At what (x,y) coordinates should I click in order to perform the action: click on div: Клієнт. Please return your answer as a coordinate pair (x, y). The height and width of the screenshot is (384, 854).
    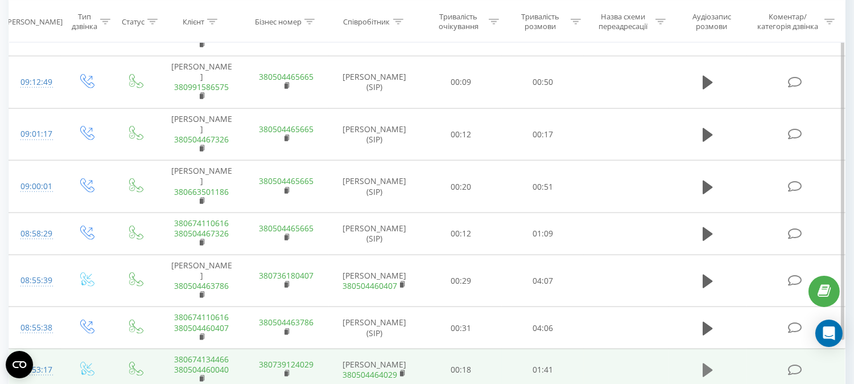
    Looking at the image, I should click on (193, 21).